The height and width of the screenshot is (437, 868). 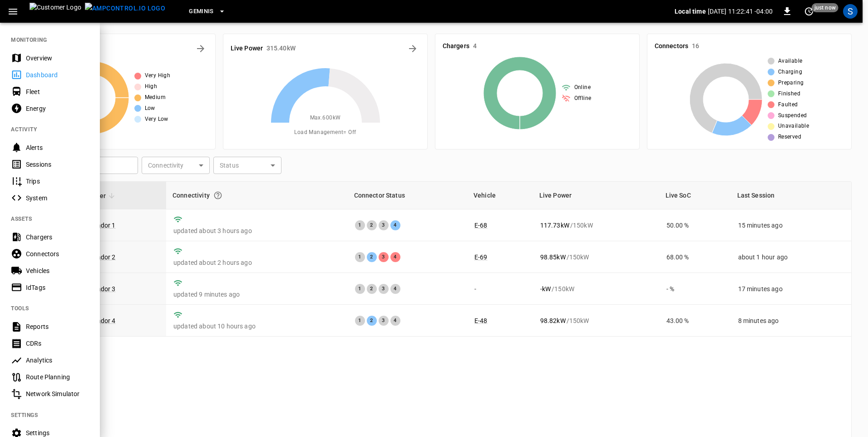 I want to click on div: Sessions, so click(x=57, y=165).